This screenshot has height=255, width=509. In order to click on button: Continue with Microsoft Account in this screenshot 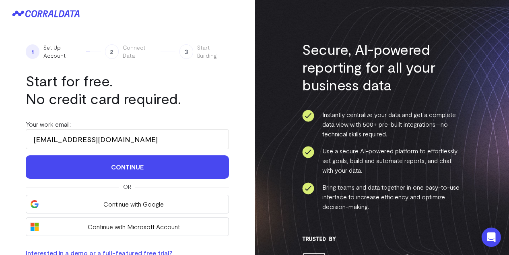, I will do `click(127, 226)`.